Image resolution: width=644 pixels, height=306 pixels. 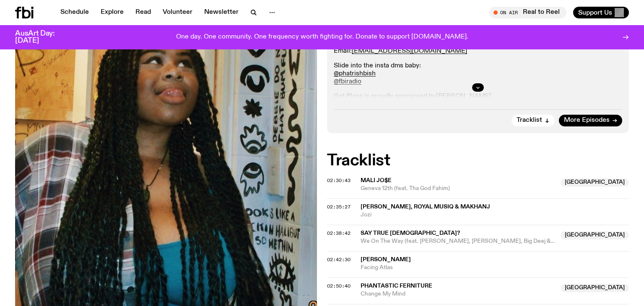 What do you see at coordinates (355, 74) in the screenshot?
I see `a: @phatrishbish` at bounding box center [355, 74].